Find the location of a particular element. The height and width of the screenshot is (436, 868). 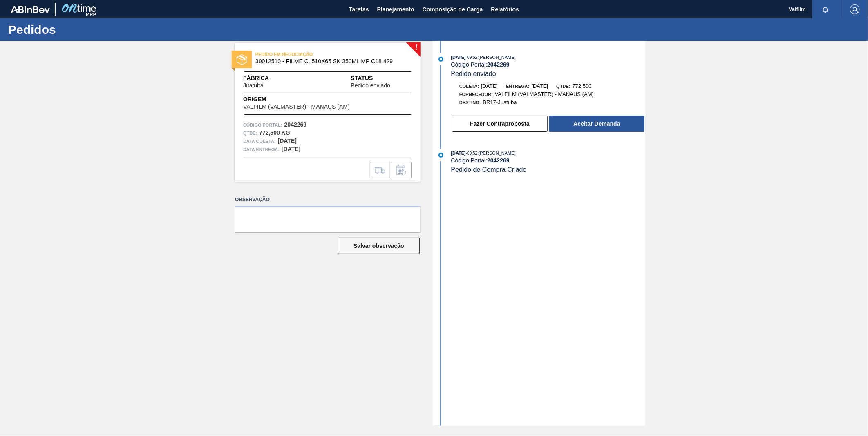

button: Fazer Contraproposta is located at coordinates (500, 124).